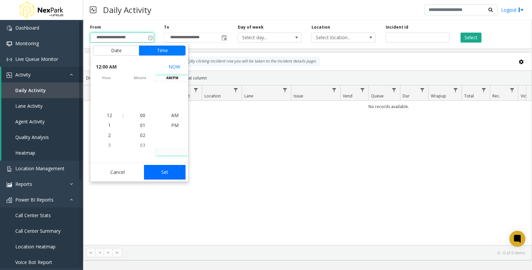 This screenshot has height=270, width=532. I want to click on a: Logout, so click(512, 10).